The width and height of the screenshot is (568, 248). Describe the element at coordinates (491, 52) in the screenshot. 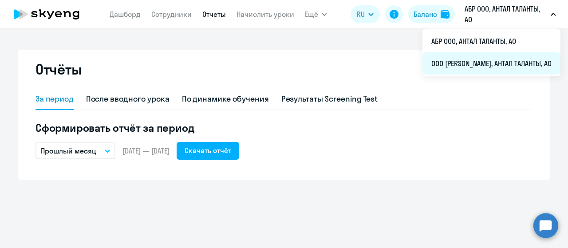

I see `ul: Ещё` at that location.